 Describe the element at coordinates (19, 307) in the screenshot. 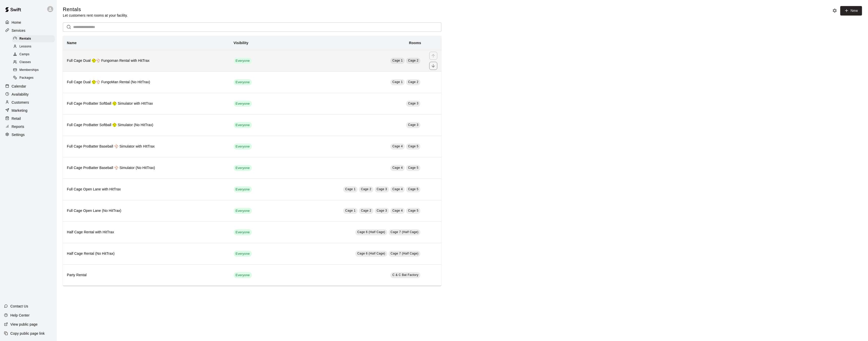

I see `p: Contact Us` at that location.